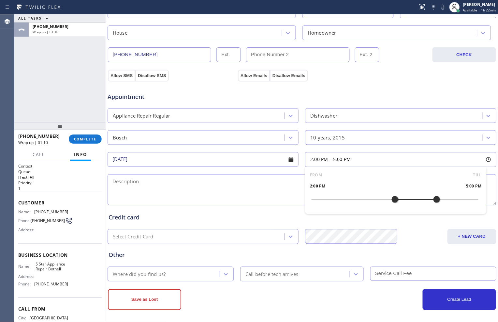 This screenshot has width=498, height=322. What do you see at coordinates (172, 97) in the screenshot?
I see `span: Appointment` at bounding box center [172, 97].